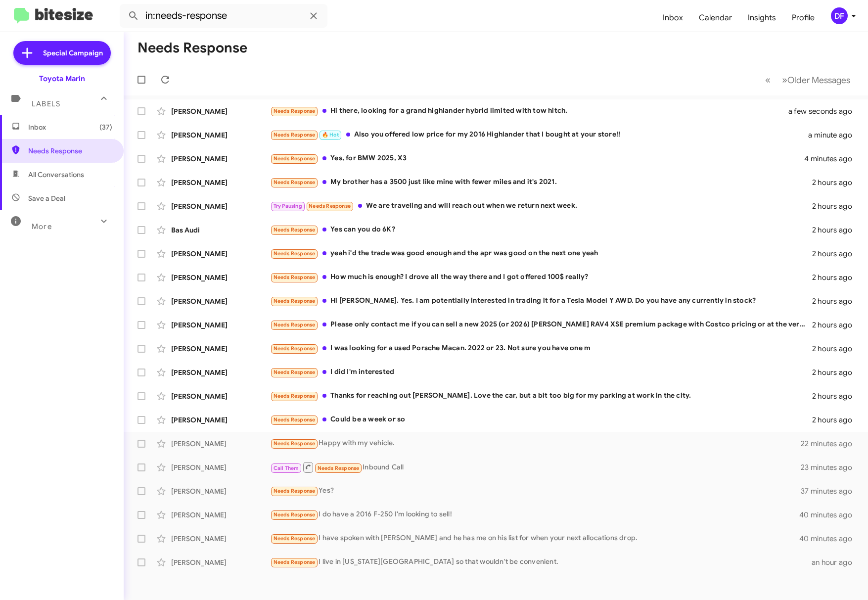 The image size is (868, 600). I want to click on a: Profile, so click(803, 18).